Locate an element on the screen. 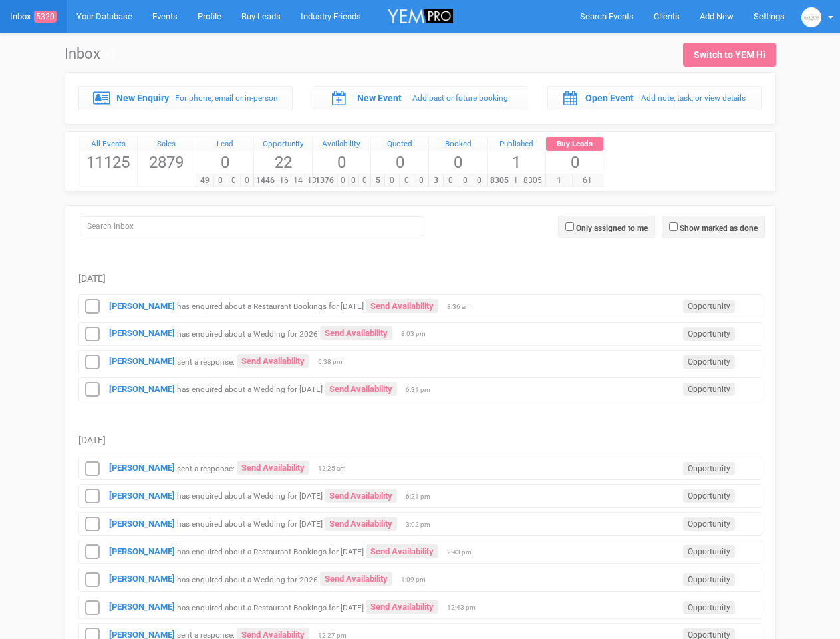 This screenshot has width=840, height=639. div: Booked is located at coordinates (457, 145).